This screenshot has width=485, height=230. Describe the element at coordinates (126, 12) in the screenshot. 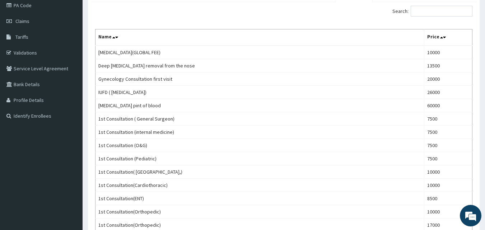

I see `div: Minimize live chat window` at that location.